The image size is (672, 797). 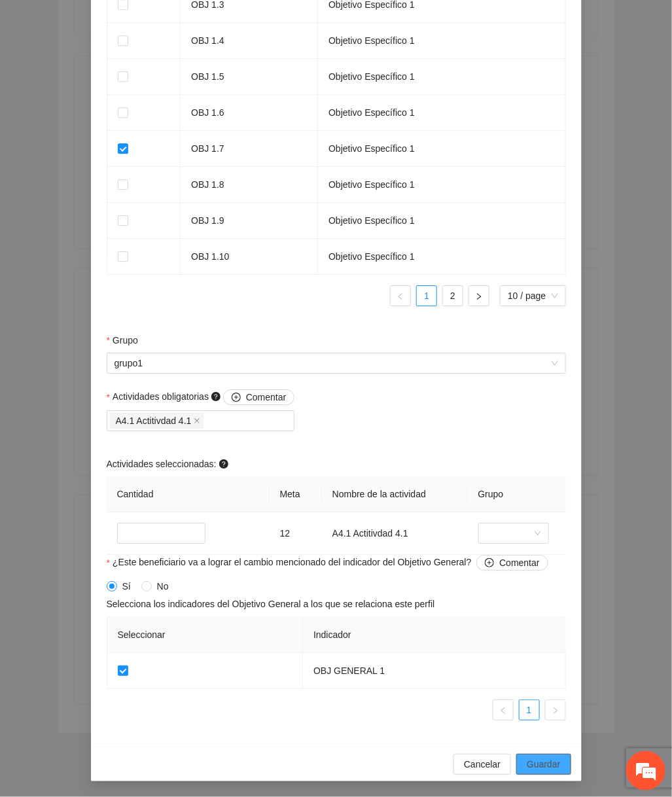 I want to click on span: Guardar, so click(x=543, y=764).